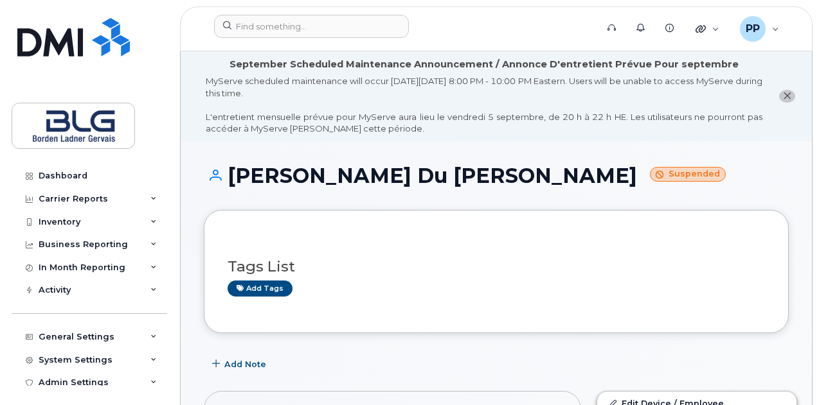  What do you see at coordinates (496, 267) in the screenshot?
I see `h3: Tags List` at bounding box center [496, 267].